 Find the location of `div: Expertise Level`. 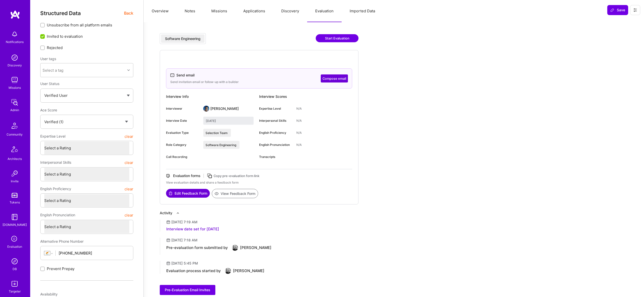

div: Expertise Level is located at coordinates (276, 109).